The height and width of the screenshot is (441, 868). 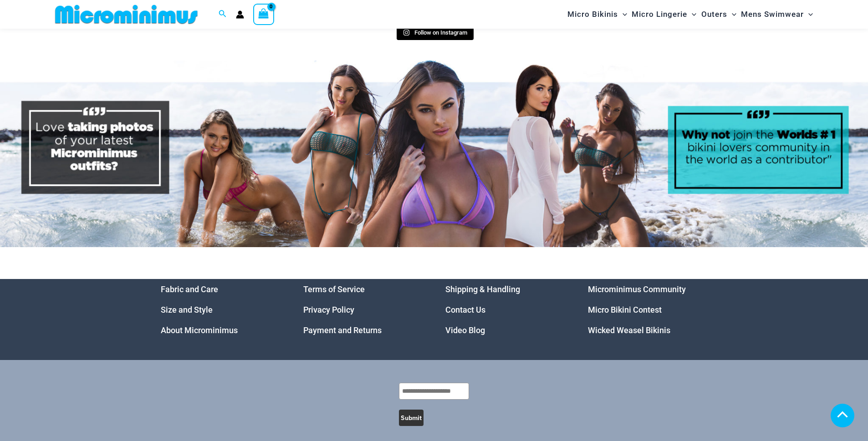 I want to click on a: Privacy Policy, so click(x=329, y=310).